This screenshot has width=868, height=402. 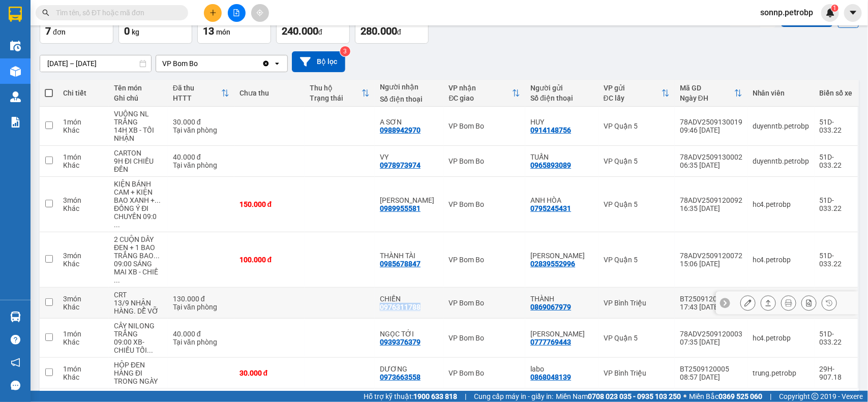 I want to click on div: CHIẾN, so click(x=409, y=299).